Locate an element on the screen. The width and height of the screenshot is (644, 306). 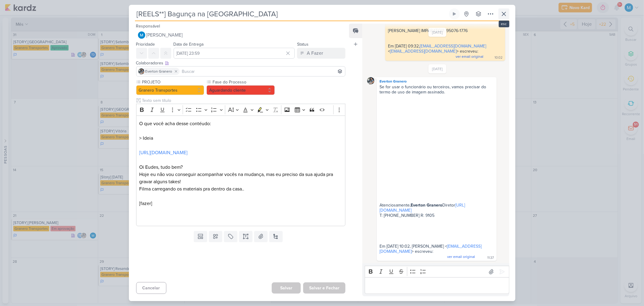
div: Colaboradores is located at coordinates (241, 63).